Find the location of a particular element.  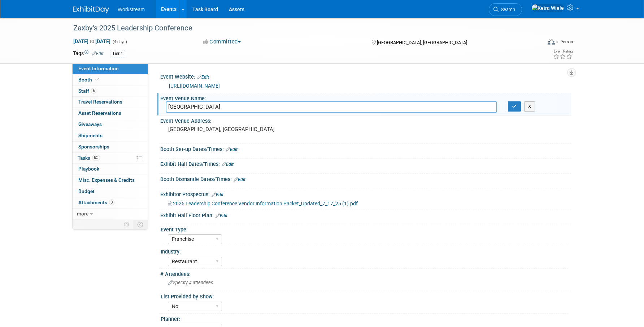

a: Booth is located at coordinates (110, 80).